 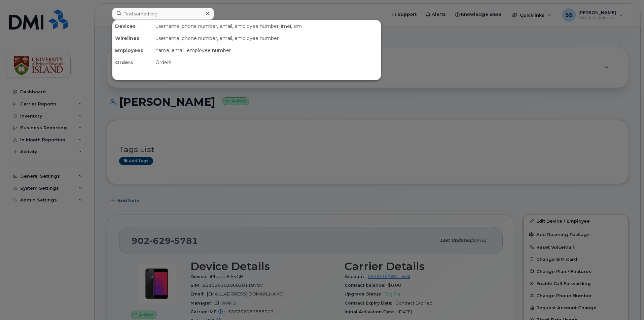 I want to click on div: name, email, employee number, so click(x=267, y=51).